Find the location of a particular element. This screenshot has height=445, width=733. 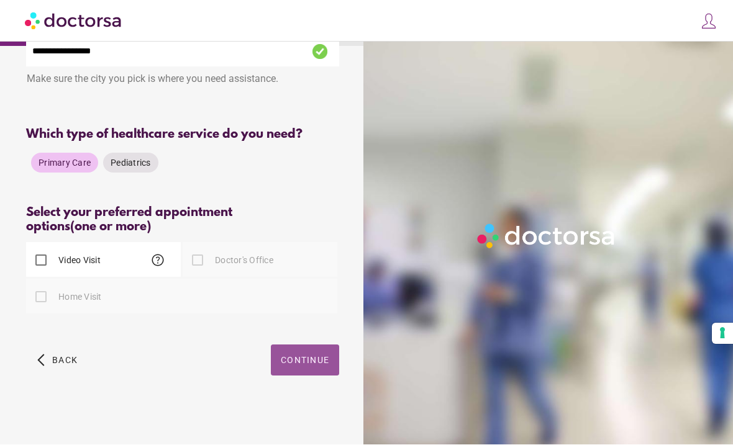

span: Back is located at coordinates (65, 361).